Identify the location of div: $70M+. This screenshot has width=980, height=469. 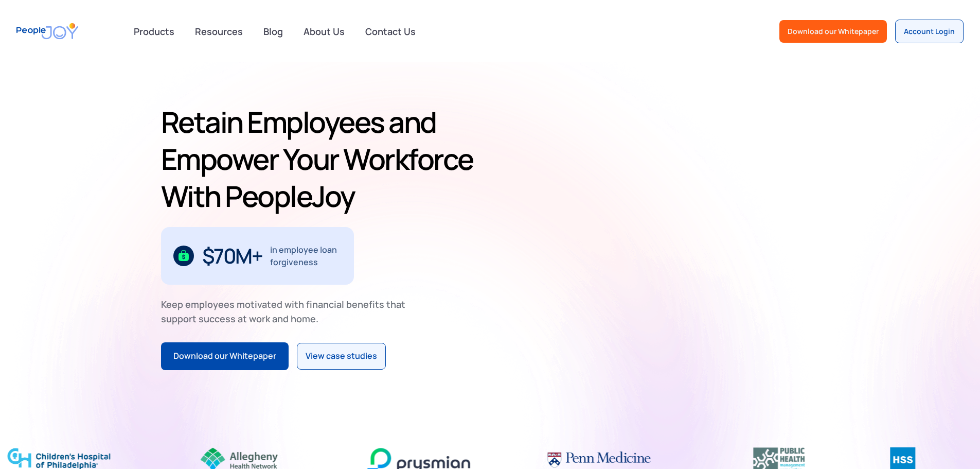
(232, 256).